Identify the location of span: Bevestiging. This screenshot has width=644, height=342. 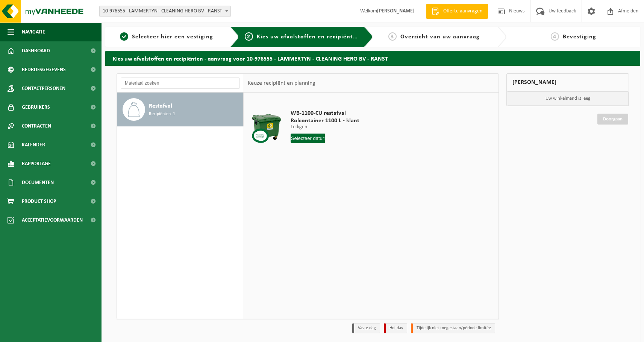
(580, 37).